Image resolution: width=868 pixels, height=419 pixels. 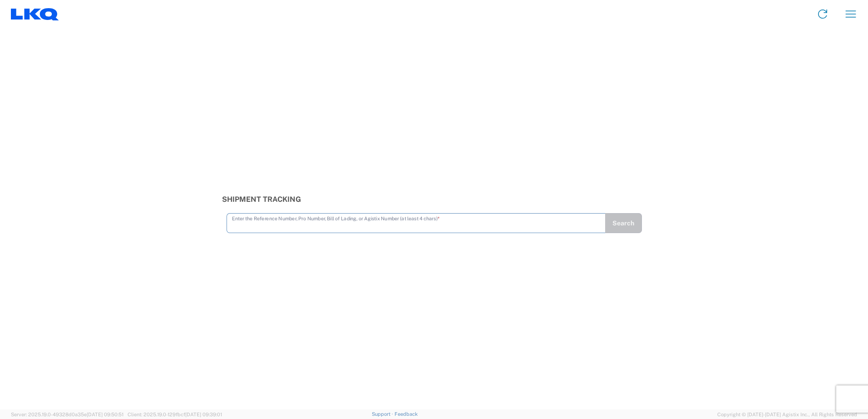 I want to click on a: Support, so click(x=383, y=415).